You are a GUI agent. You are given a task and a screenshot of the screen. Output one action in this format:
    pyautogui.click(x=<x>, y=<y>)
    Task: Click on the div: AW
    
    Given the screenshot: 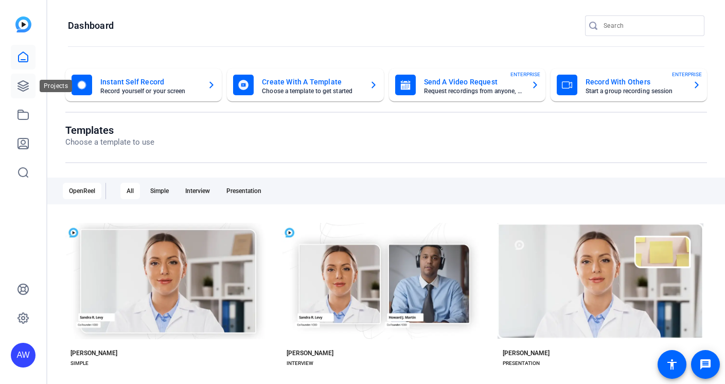 What is the action you would take?
    pyautogui.click(x=23, y=355)
    